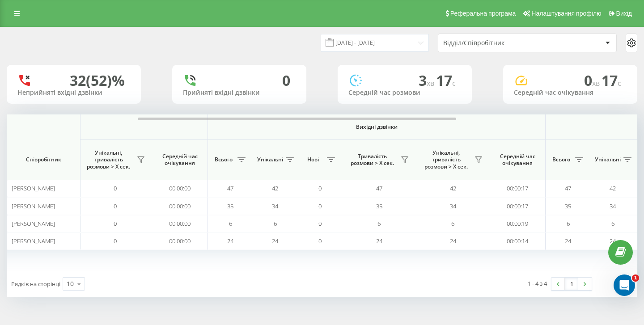 The width and height of the screenshot is (644, 325). I want to click on td: 00:00:19, so click(517, 224).